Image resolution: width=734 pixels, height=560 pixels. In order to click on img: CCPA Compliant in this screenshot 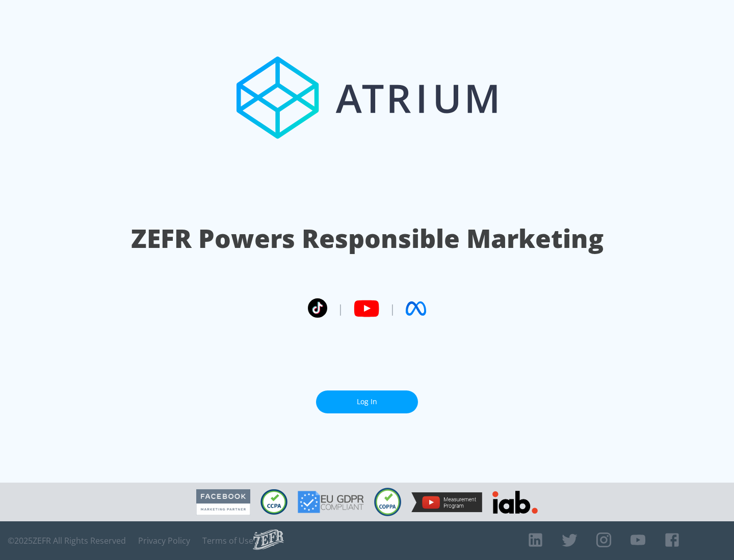, I will do `click(273, 502)`.